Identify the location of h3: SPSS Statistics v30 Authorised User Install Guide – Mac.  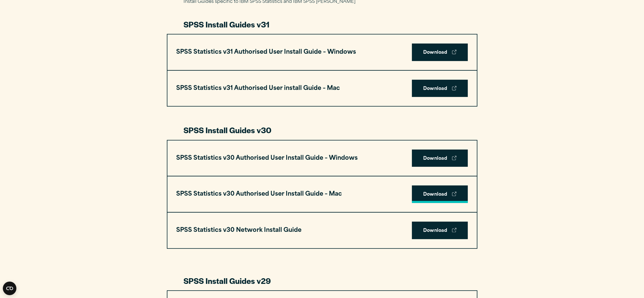
(259, 194).